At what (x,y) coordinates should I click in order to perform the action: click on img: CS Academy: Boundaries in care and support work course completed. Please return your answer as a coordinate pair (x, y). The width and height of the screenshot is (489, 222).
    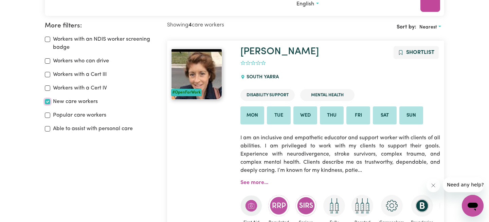
    Looking at the image, I should click on (422, 206).